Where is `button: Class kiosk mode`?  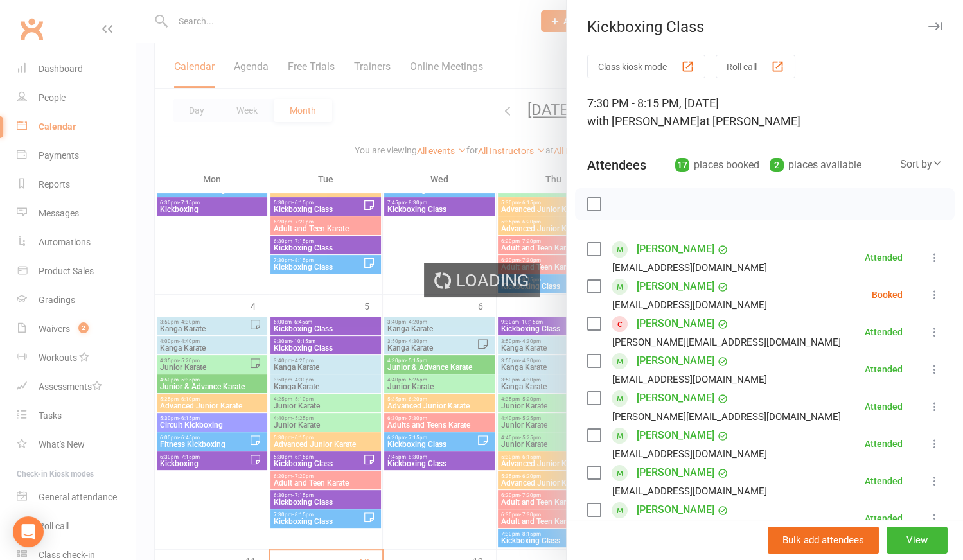
button: Class kiosk mode is located at coordinates (647, 66).